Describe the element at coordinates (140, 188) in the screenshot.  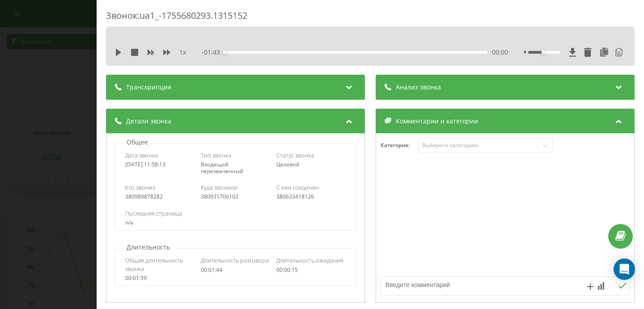
I see `span: Кто звонил` at that location.